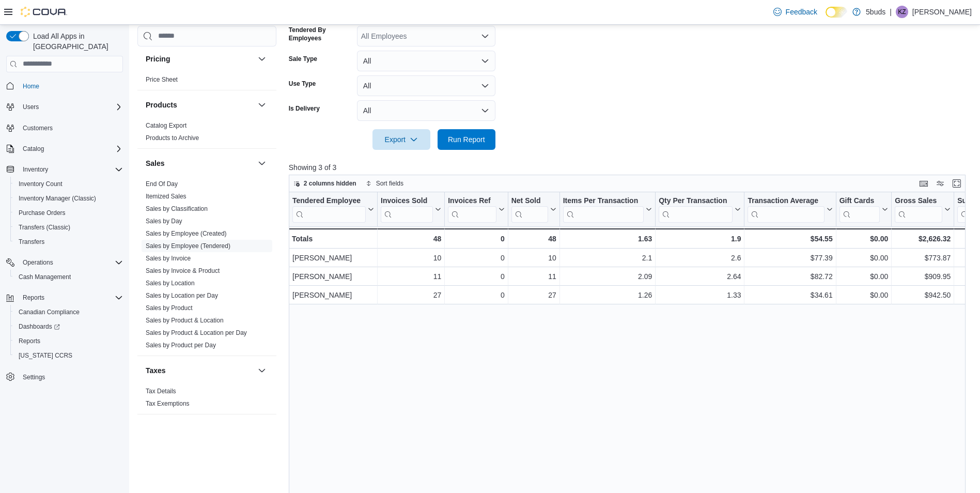 The height and width of the screenshot is (493, 980). I want to click on div: Transaction Average, so click(786, 209).